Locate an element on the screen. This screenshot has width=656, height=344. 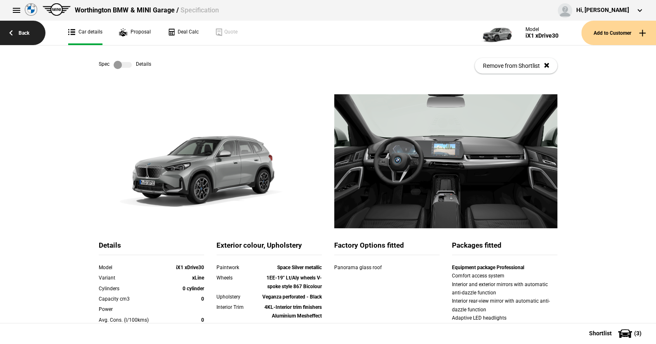
strong: Space Silver metallic is located at coordinates (299, 267).